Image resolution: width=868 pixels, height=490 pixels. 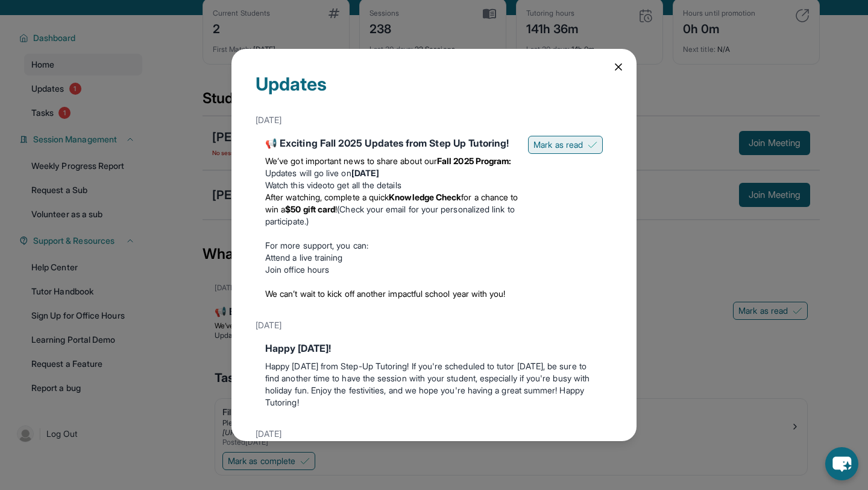 I want to click on span: Mark as read, so click(x=558, y=145).